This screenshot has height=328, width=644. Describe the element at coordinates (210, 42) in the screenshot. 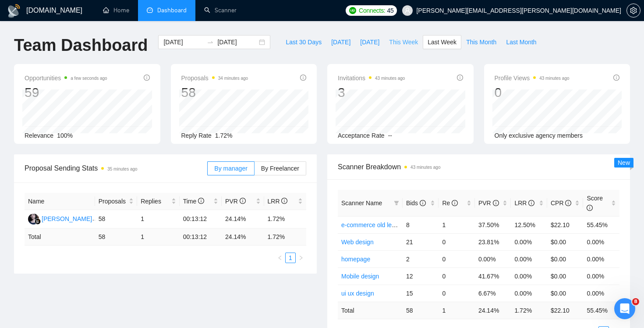

I see `span: to` at that location.